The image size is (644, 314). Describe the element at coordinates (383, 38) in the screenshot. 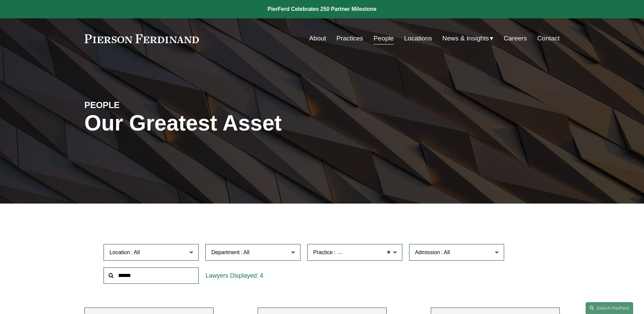

I see `a: People` at that location.